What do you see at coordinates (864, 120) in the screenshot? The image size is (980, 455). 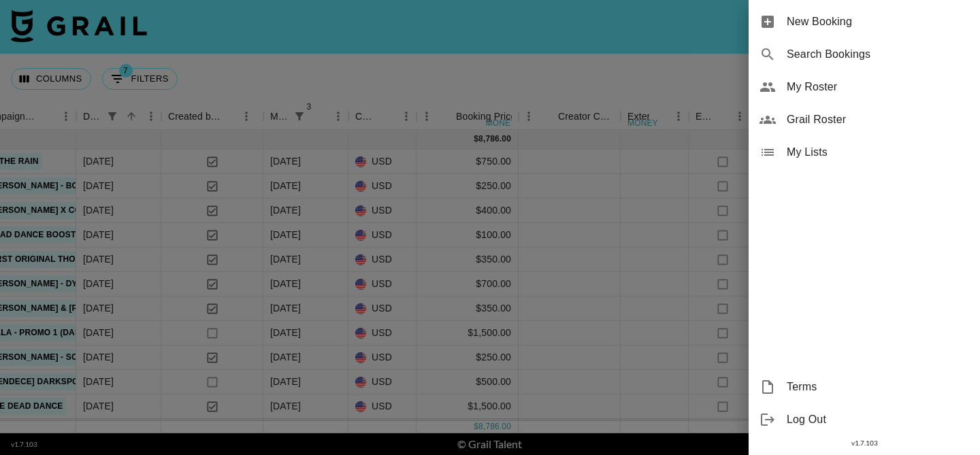 I see `div: Grail Roster` at bounding box center [864, 120].